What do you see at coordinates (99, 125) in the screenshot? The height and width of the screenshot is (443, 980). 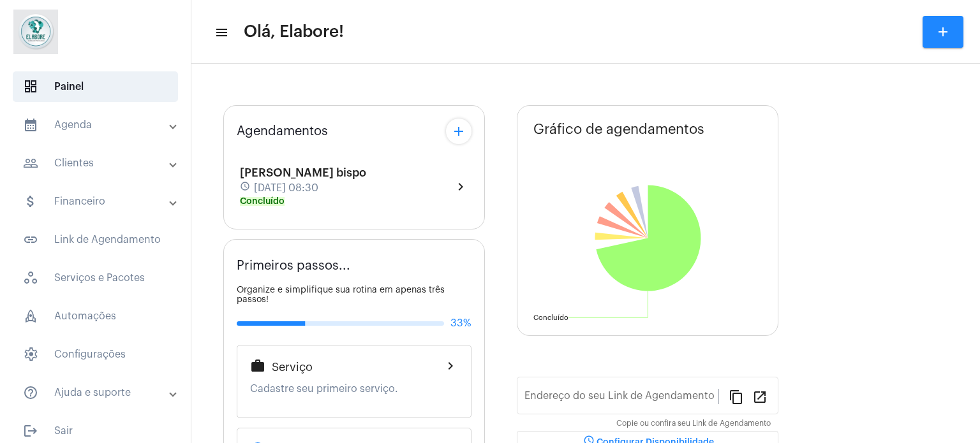 I see `mat-expansion-panel-header: sidenav iconAgenda` at bounding box center [99, 125].